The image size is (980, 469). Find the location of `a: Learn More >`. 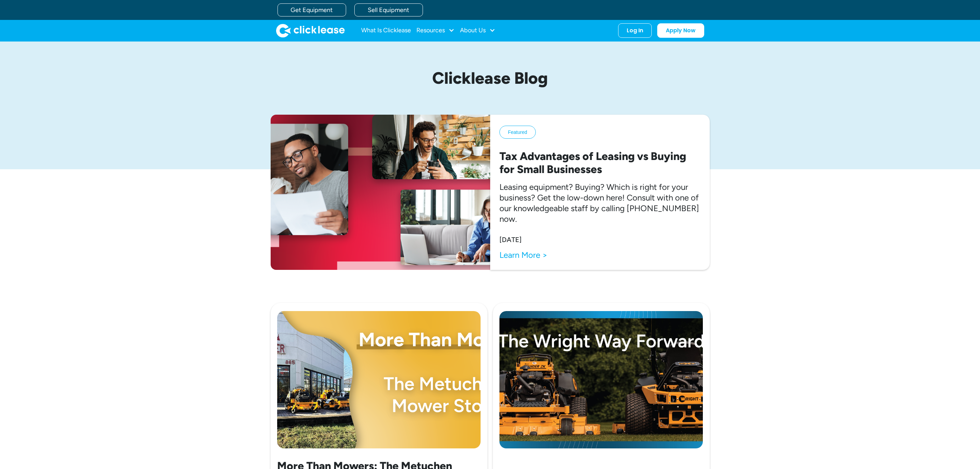

a: Learn More > is located at coordinates (524, 254).